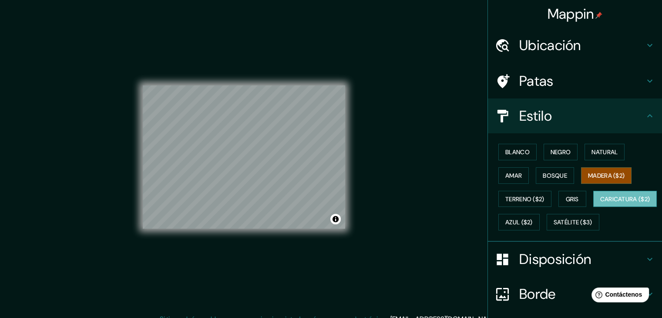 Image resolution: width=662 pixels, height=318 pixels. What do you see at coordinates (555, 175) in the screenshot?
I see `font: Bosque` at bounding box center [555, 175].